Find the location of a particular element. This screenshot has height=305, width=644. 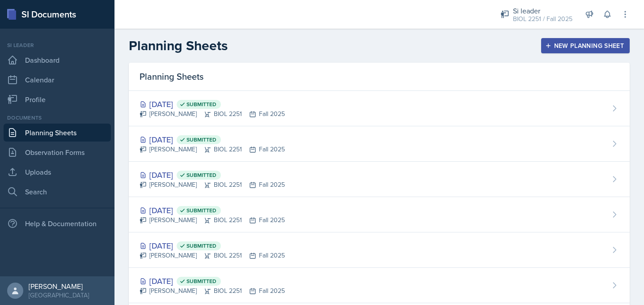

a: Uploads is located at coordinates (57, 172).